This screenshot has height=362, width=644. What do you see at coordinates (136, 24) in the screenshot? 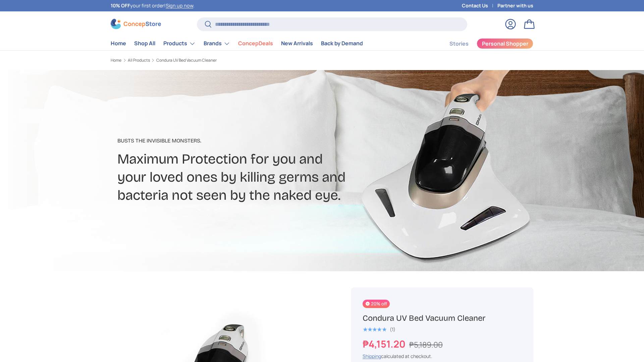
I see `a: ConcepStore` at bounding box center [136, 24].